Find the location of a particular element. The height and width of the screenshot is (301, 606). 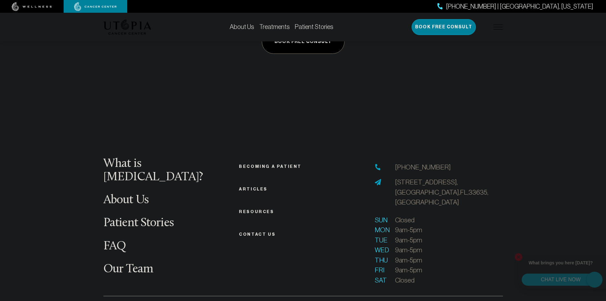

img: phone is located at coordinates (378, 167).